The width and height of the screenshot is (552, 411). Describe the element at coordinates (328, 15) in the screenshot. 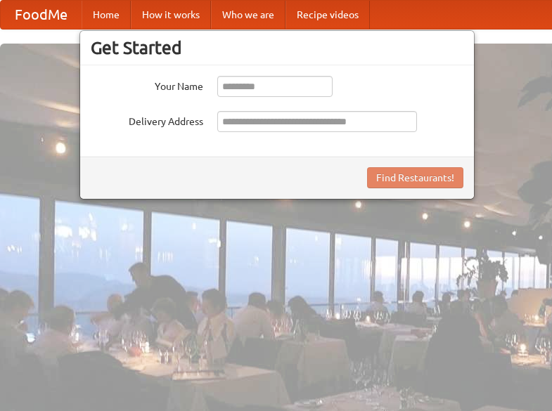

I see `a: Recipe videos` at that location.